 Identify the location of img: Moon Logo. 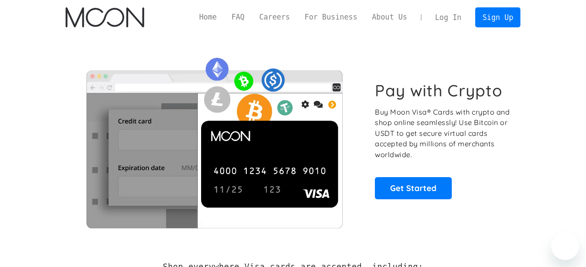
(105, 17).